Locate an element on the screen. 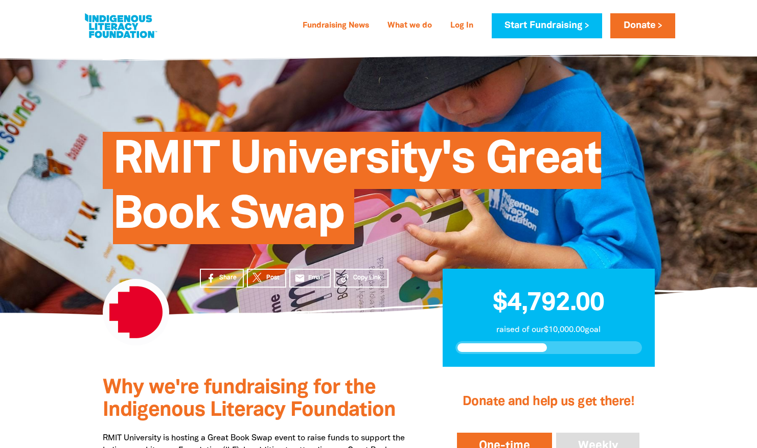  span: Share is located at coordinates (228, 278).